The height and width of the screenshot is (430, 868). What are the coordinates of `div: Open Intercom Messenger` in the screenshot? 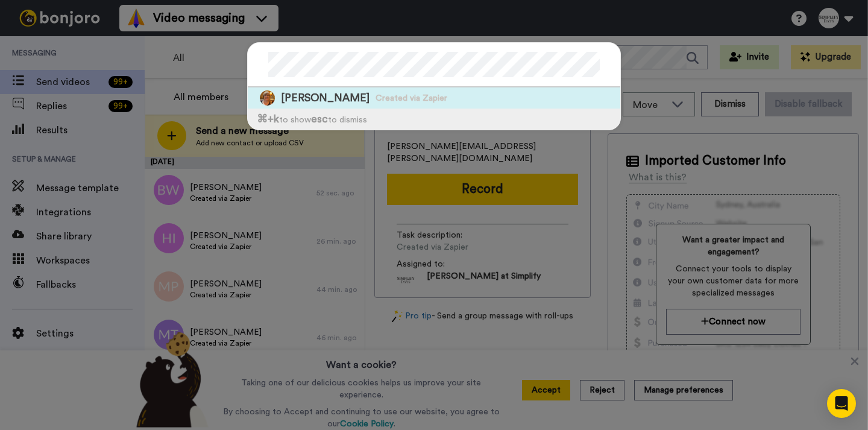 It's located at (842, 404).